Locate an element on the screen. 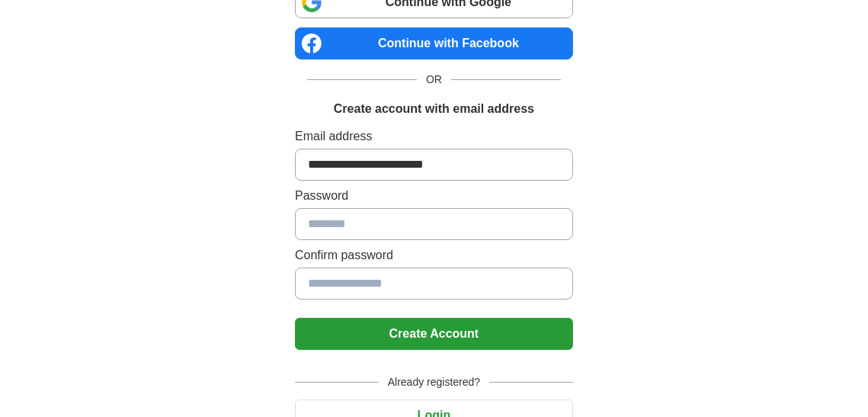  span: Already registered? is located at coordinates (434, 382).